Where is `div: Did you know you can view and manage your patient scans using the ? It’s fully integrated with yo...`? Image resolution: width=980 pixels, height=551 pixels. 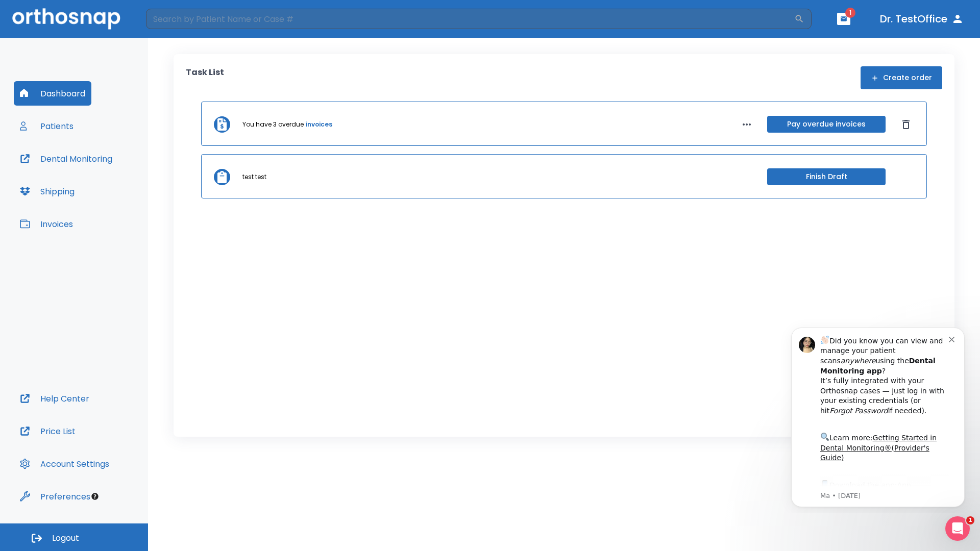
div: Did you know you can view and manage your patient scans using the ? It’s fully integrated with yo... is located at coordinates (109, 62).